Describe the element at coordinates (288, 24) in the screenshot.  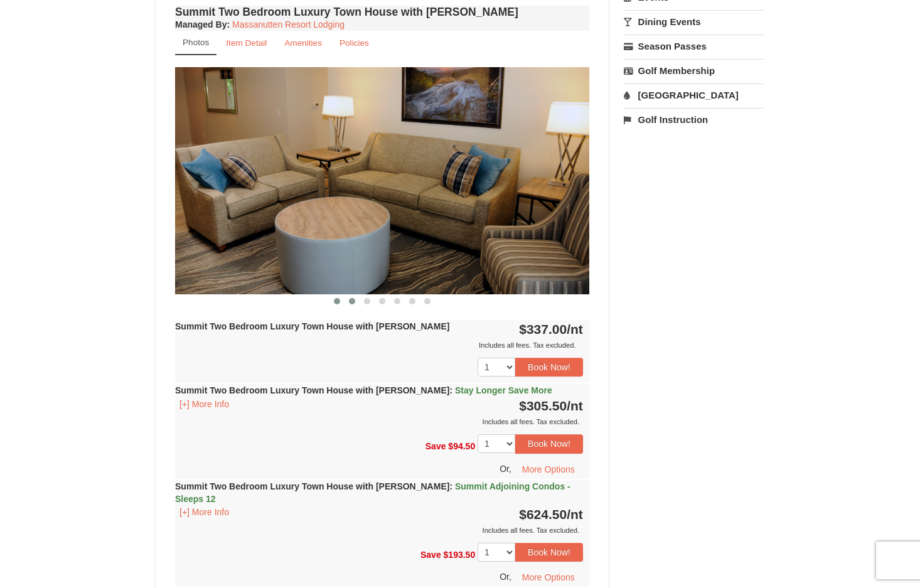
I see `a: Massanutten Resort Lodging` at that location.